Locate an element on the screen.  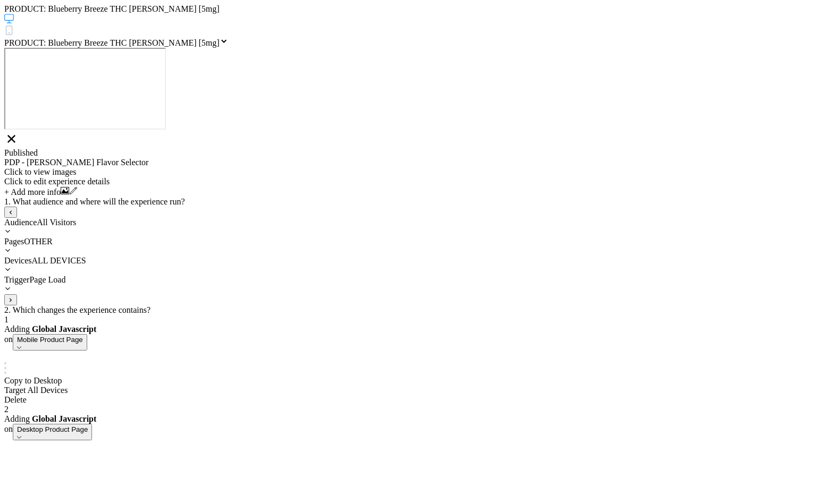
div: Delete is located at coordinates (410, 400).